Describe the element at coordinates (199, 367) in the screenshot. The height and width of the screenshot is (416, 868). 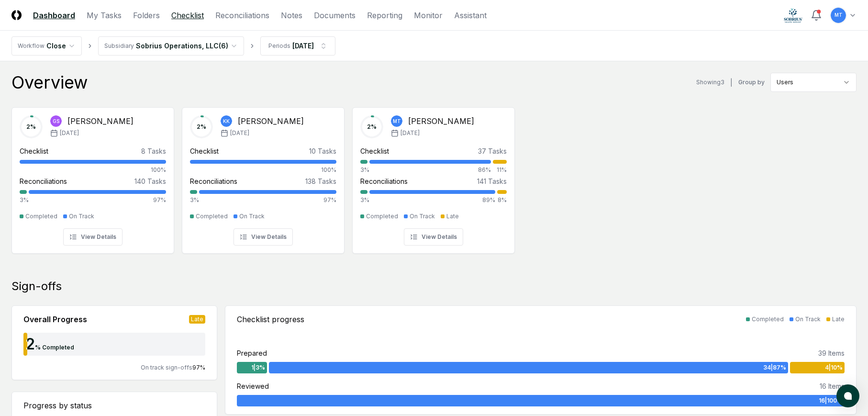
I see `span: 97 %` at that location.